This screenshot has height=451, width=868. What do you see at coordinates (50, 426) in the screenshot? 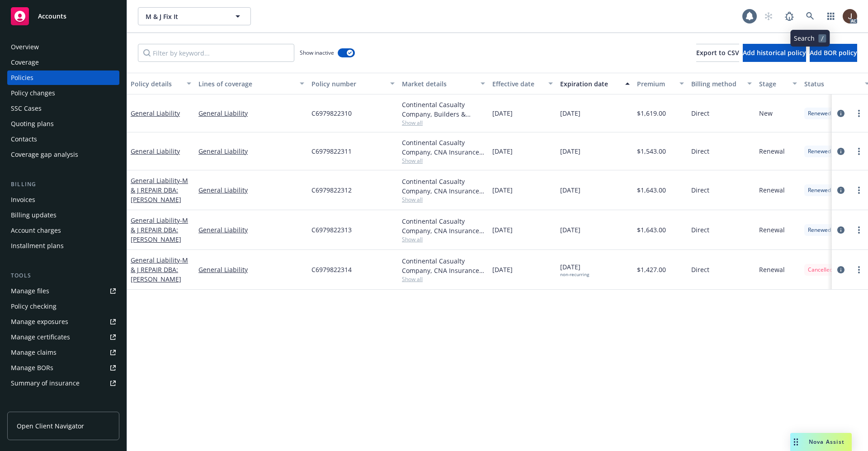
I see `span: Open Client Navigator` at bounding box center [50, 426].